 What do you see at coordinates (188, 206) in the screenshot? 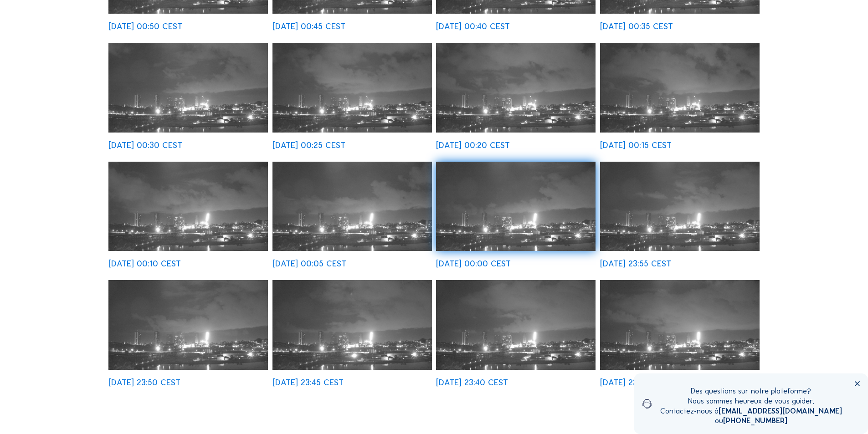
I see `img: image_25075032` at bounding box center [188, 206].